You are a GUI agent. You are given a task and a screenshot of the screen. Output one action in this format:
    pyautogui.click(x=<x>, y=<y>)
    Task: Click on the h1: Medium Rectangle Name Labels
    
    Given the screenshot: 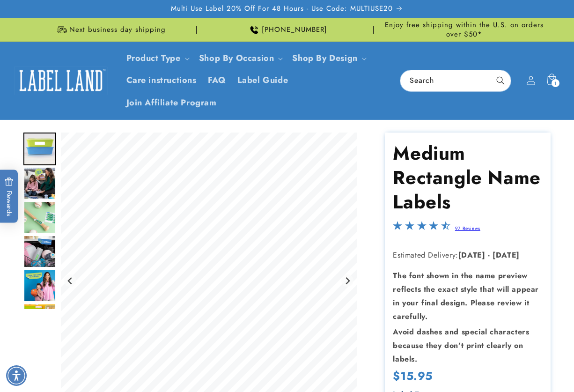 What is the action you would take?
    pyautogui.click(x=467, y=177)
    